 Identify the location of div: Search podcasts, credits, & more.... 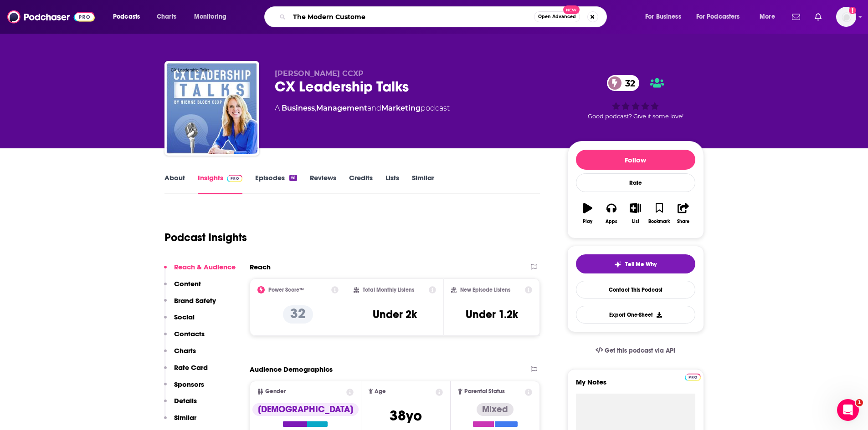
(445, 17).